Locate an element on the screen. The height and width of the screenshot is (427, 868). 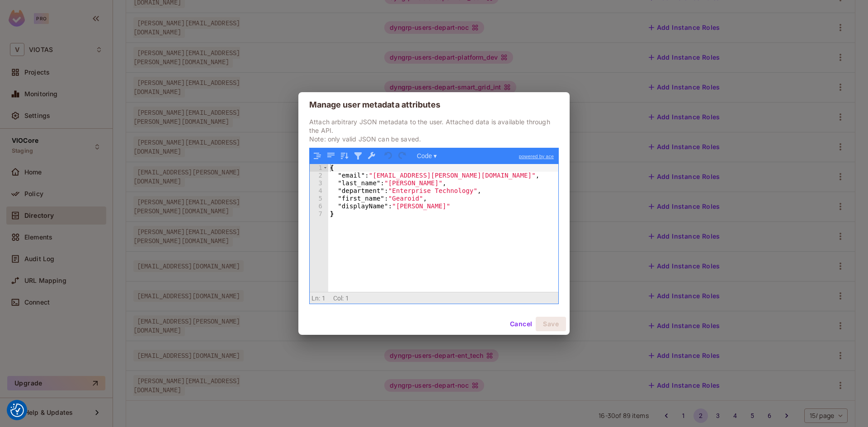
div: 3 is located at coordinates (319, 184).